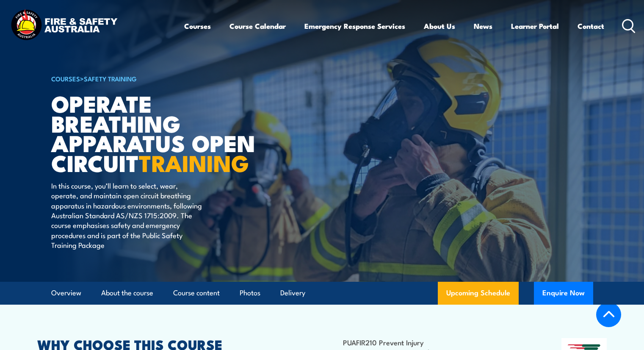 This screenshot has width=644, height=350. Describe the element at coordinates (128, 215) in the screenshot. I see `p: In this course, you’ll learn to select, wear, operate, and maintain open circuit breathing appara...` at that location.